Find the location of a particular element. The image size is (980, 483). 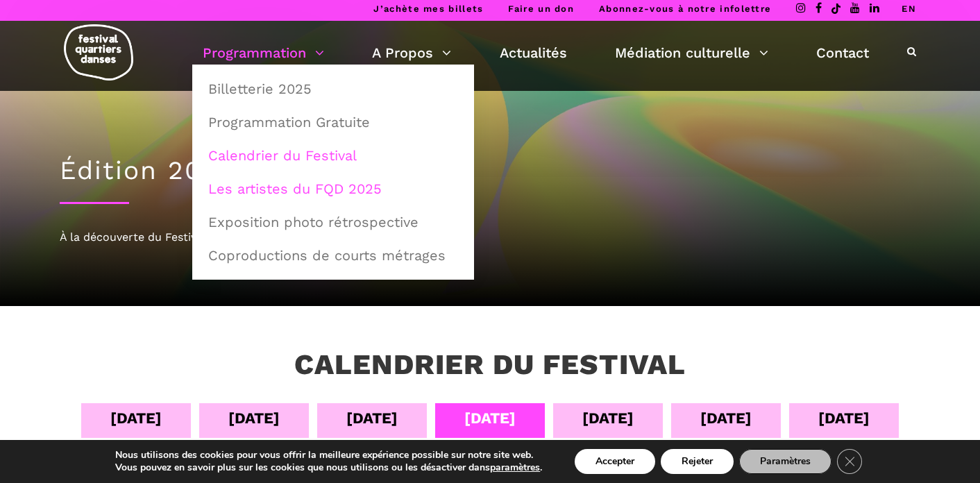

div: À la découverte du Festival Quartiers Danses is located at coordinates (490, 238).